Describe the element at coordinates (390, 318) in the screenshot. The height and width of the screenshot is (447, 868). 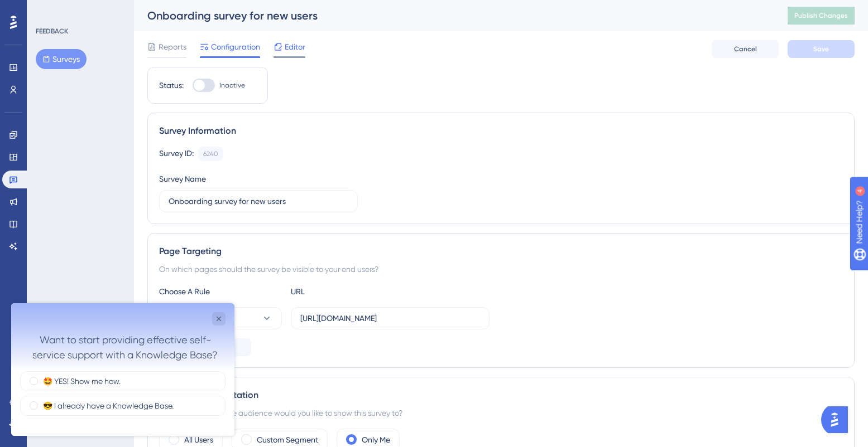
I see `input: yourwebsite.com/path` at that location.